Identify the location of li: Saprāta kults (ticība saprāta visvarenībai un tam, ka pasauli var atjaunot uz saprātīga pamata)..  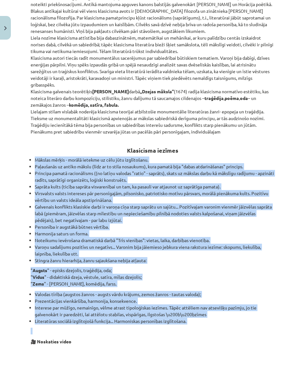
(155, 187).